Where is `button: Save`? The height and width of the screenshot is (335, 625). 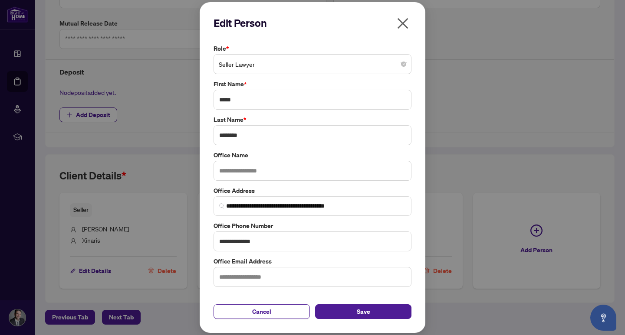 button: Save is located at coordinates (363, 312).